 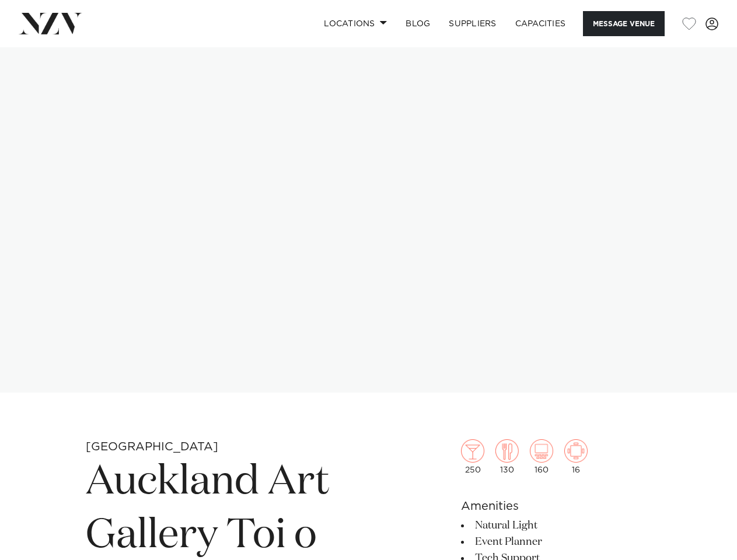 What do you see at coordinates (417, 24) in the screenshot?
I see `a: BLOG` at bounding box center [417, 24].